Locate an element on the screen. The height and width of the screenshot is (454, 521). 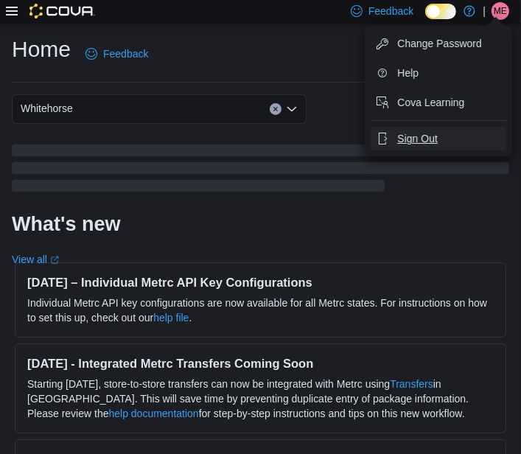
span: Sign Out is located at coordinates (417, 138).